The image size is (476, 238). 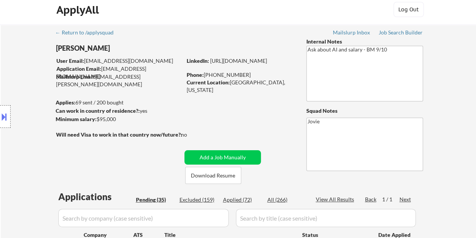 What do you see at coordinates (197, 61) in the screenshot?
I see `strong: LinkedIn:` at bounding box center [197, 61].